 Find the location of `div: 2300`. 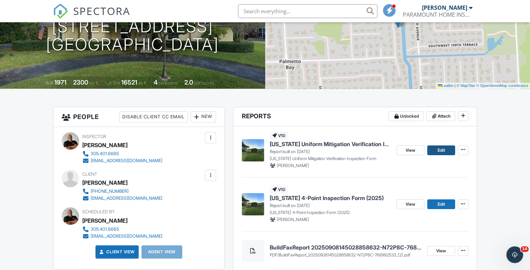

div: 2300 is located at coordinates (81, 82).